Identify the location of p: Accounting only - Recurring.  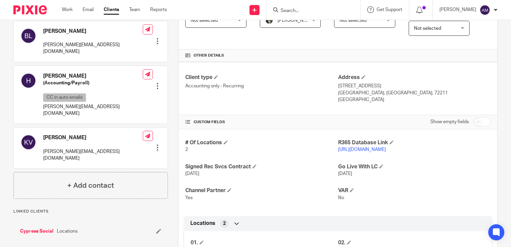
(262, 86).